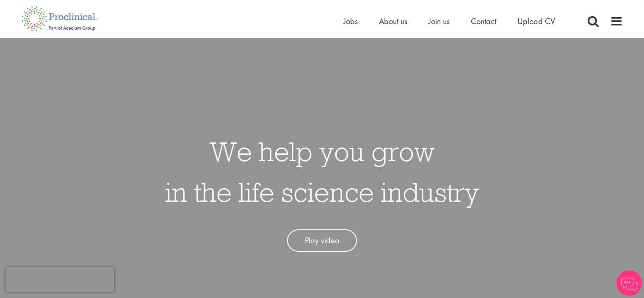 The height and width of the screenshot is (298, 644). Describe the element at coordinates (536, 21) in the screenshot. I see `a: Upload CV` at that location.